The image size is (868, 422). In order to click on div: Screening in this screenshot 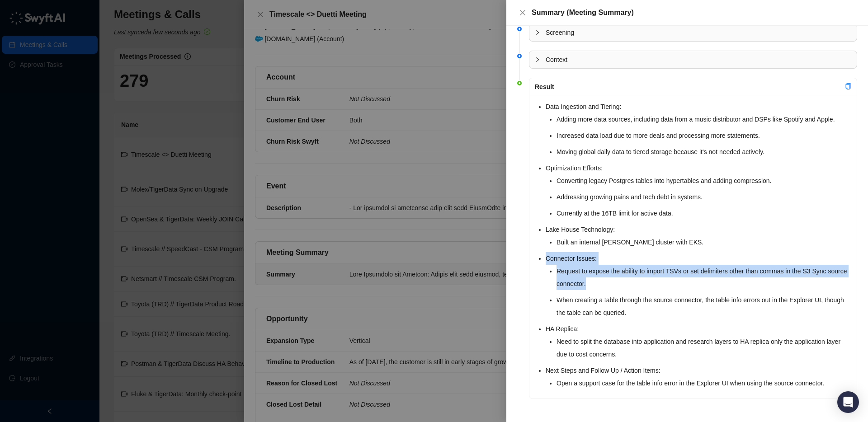, I will do `click(694, 32)`.